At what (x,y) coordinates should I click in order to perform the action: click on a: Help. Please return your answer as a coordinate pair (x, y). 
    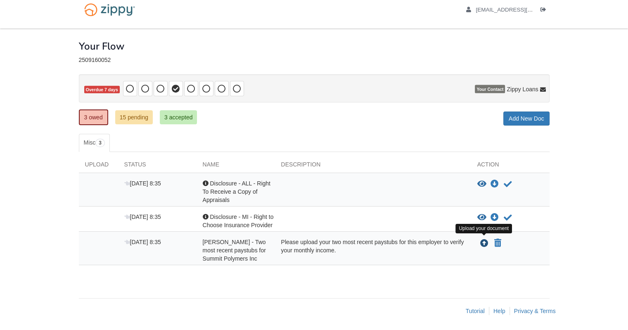
    Looking at the image, I should click on (499, 311).